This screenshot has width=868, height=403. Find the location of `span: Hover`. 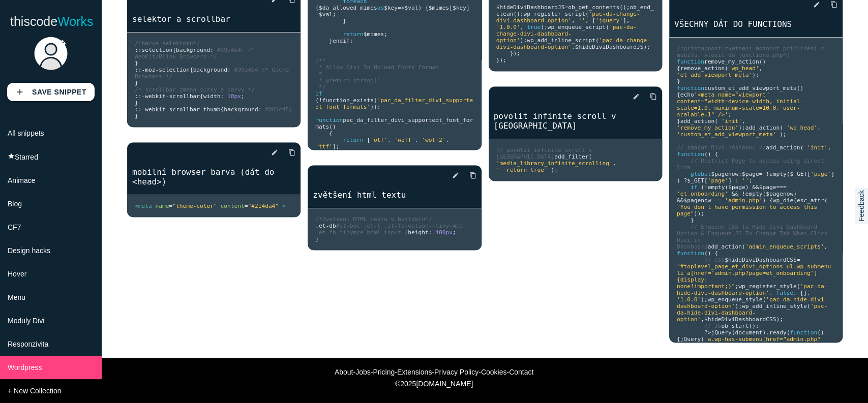

span: Hover is located at coordinates (17, 274).